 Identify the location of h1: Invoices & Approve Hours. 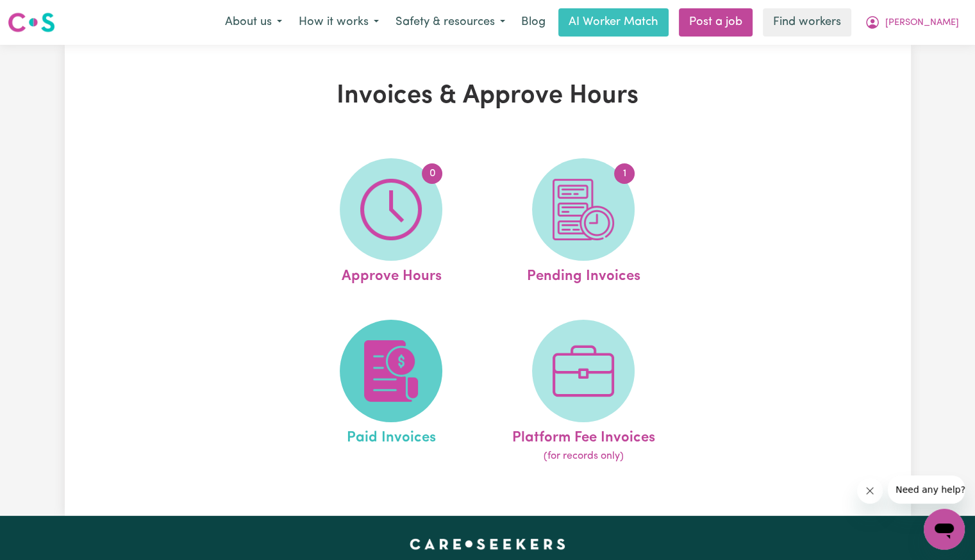
(487, 96).